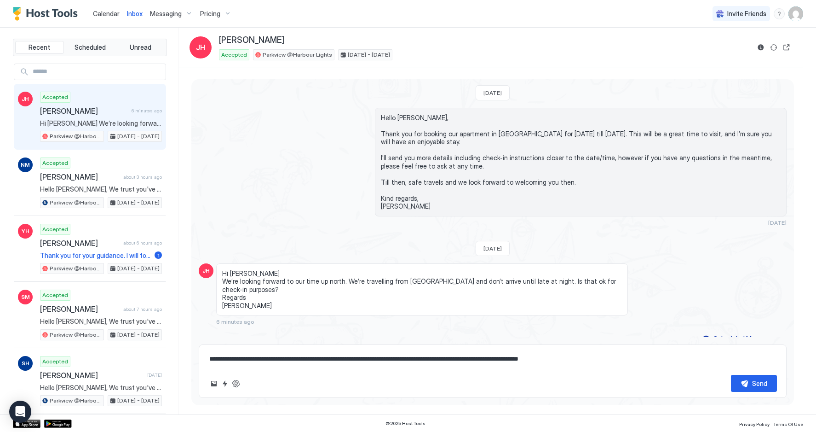 The image size is (816, 432). I want to click on span: SH, so click(25, 363).